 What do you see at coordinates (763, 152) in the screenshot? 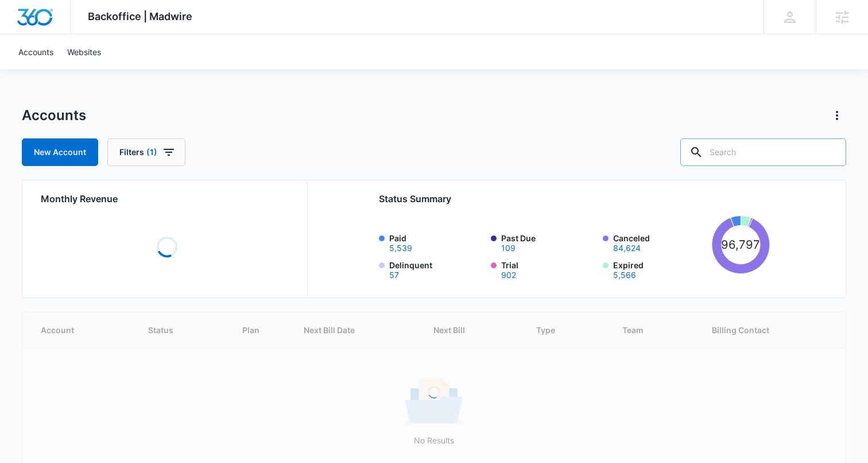
I see `input: Search` at bounding box center [763, 152].